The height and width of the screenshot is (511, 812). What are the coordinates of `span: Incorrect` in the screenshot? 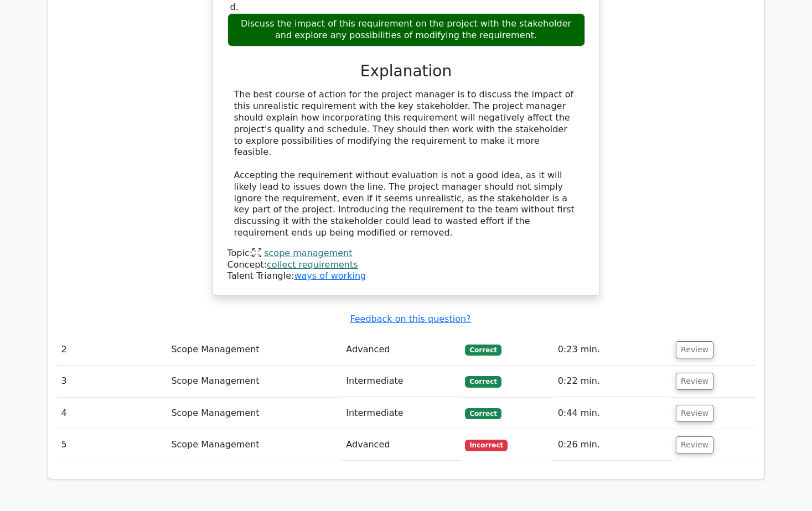 It's located at (486, 446).